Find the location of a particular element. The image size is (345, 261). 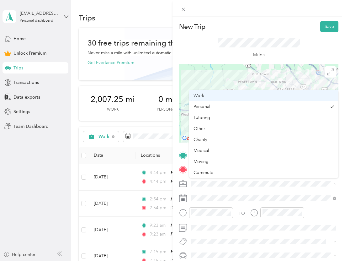

p: New Trip is located at coordinates (192, 27).